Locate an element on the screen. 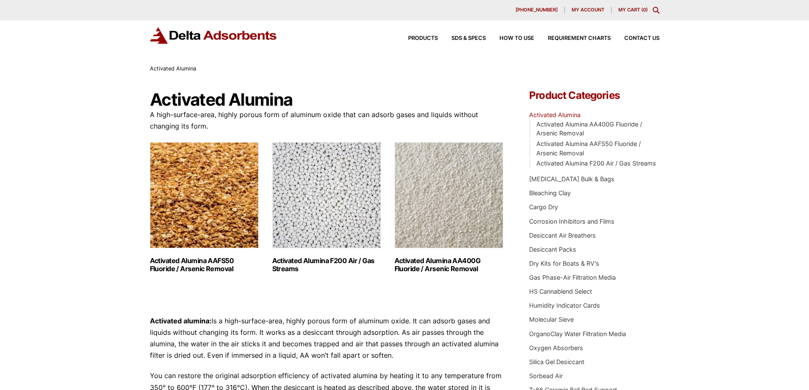  a: Activated Alumina F200 Air / Gas Streams is located at coordinates (596, 163).